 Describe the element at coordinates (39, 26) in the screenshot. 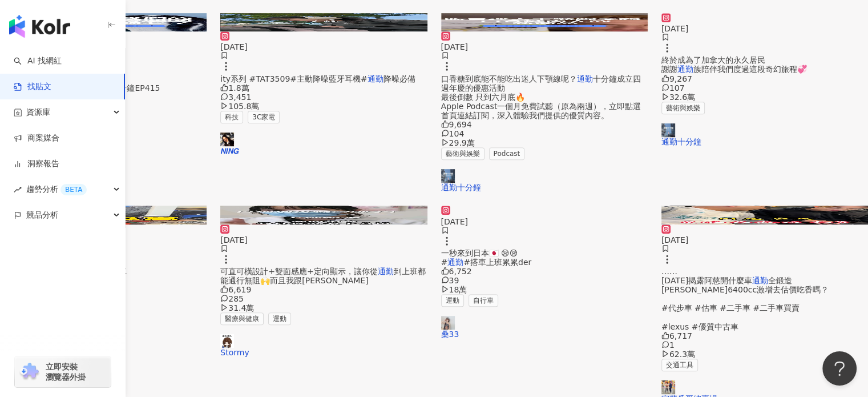

I see `img: logo` at that location.